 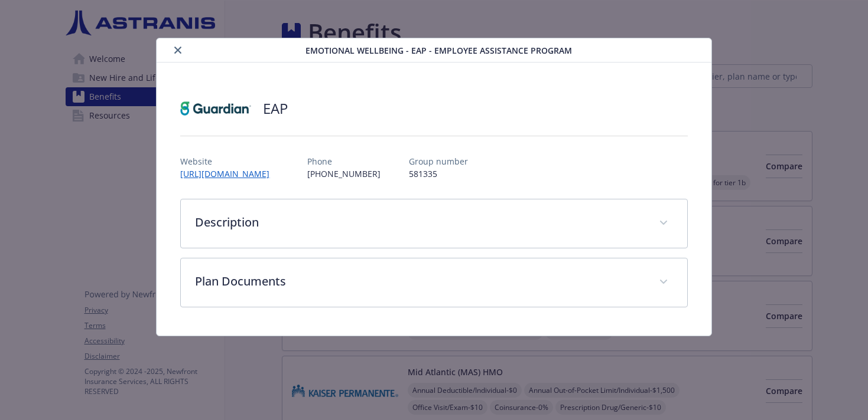 I want to click on div: Description, so click(x=433, y=224).